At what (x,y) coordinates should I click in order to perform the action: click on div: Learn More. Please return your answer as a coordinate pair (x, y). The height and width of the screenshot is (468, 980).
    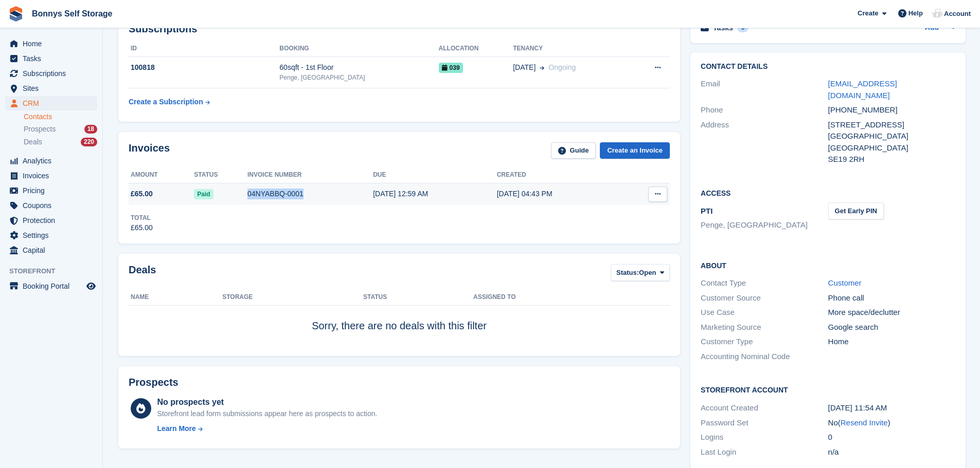
    Looking at the image, I should click on (176, 429).